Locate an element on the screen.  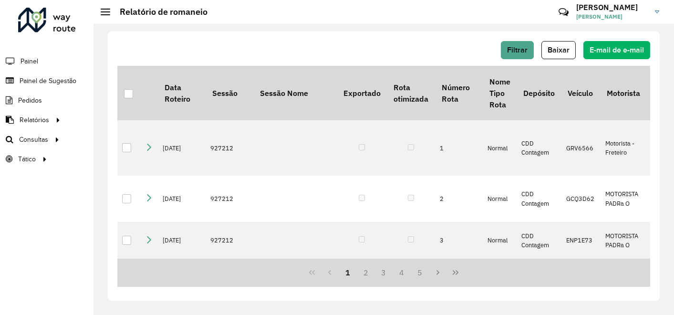
td: GRV6566 is located at coordinates (581, 148).